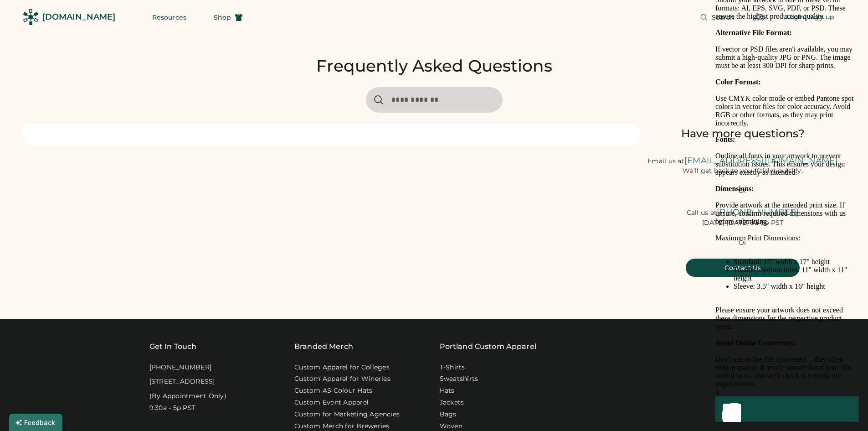 Image resolution: width=868 pixels, height=431 pixels. Describe the element at coordinates (333, 390) in the screenshot. I see `a: Custom AS Colour Hats` at that location.